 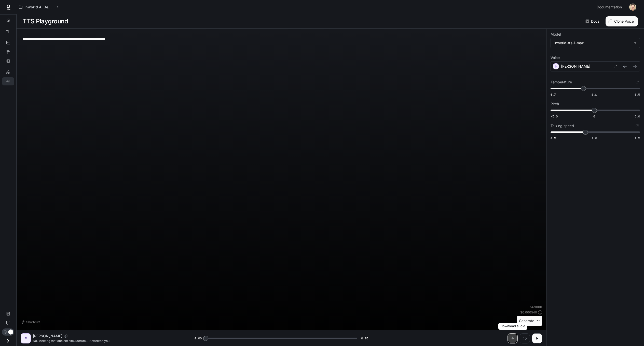 What do you see at coordinates (594, 116) in the screenshot?
I see `span: 0` at bounding box center [594, 116].